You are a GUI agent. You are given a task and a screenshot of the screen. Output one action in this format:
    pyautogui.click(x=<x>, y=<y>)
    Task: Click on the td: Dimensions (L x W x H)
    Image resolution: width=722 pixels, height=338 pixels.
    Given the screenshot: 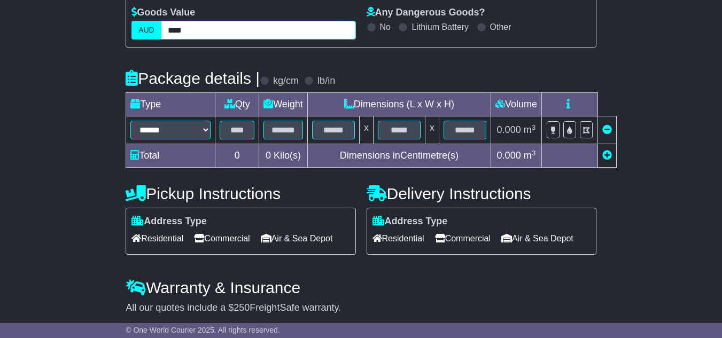 What is the action you would take?
    pyautogui.click(x=398, y=105)
    